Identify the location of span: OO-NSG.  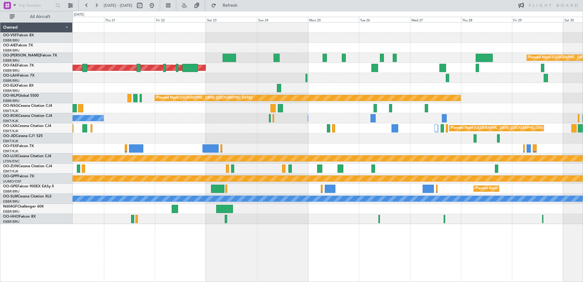
(11, 106).